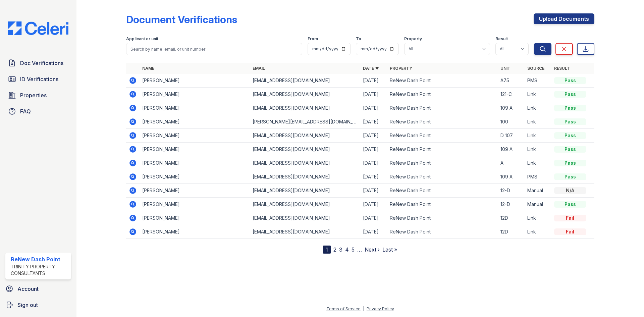 The width and height of the screenshot is (644, 317). I want to click on label: To, so click(359, 39).